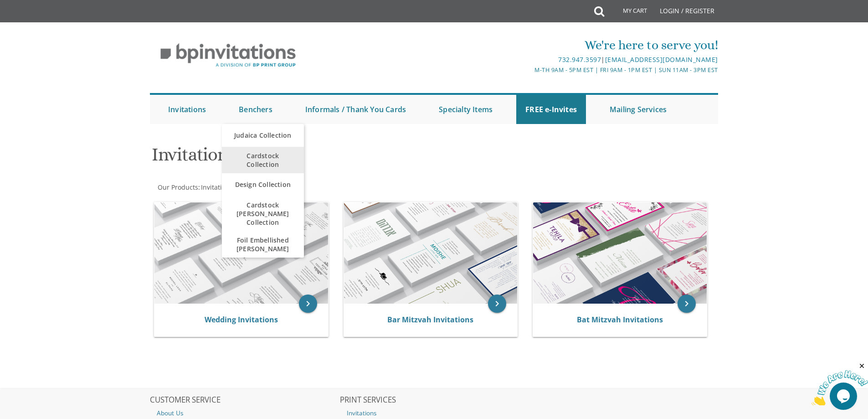  I want to click on a: Cardstock Collection, so click(263, 160).